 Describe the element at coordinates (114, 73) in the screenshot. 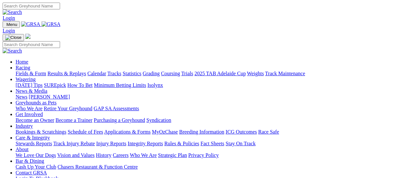

I see `a: Tracks` at that location.